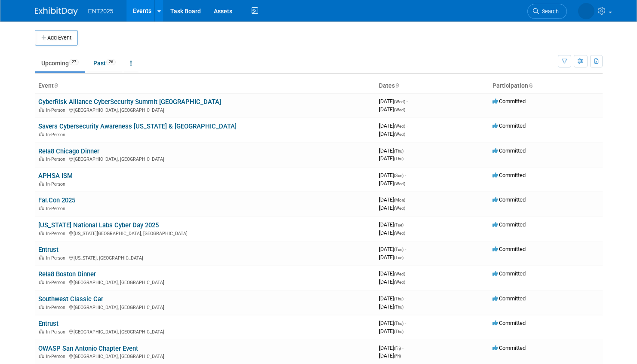 The image size is (637, 364). I want to click on span: ENT2025, so click(101, 11).